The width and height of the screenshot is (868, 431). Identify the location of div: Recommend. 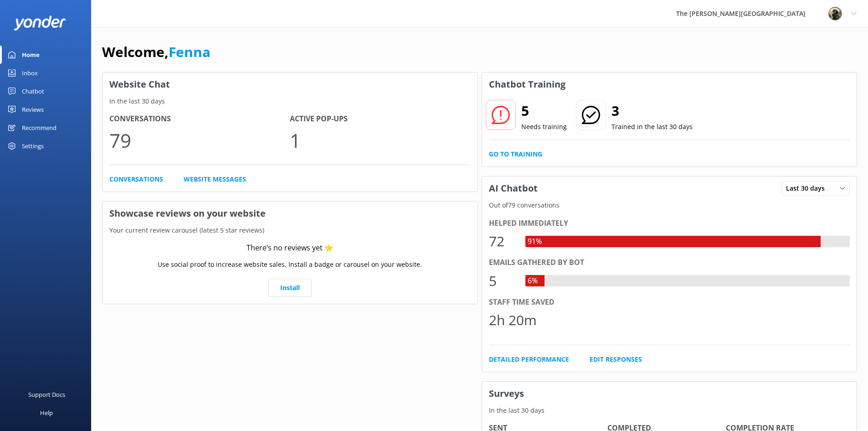
(39, 127).